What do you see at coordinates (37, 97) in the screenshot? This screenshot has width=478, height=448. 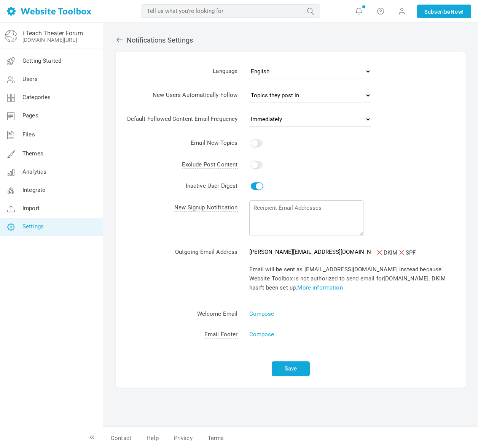 I see `span: Categories` at bounding box center [37, 97].